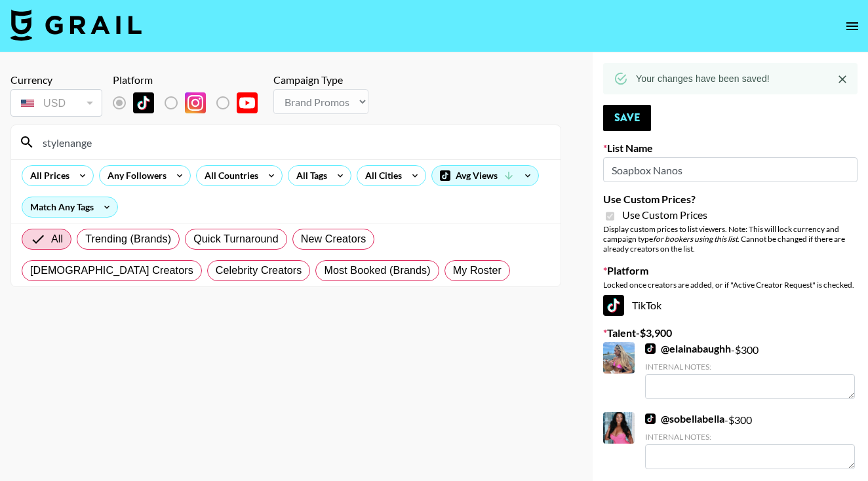  What do you see at coordinates (730, 148) in the screenshot?
I see `label: List Name` at bounding box center [730, 148].